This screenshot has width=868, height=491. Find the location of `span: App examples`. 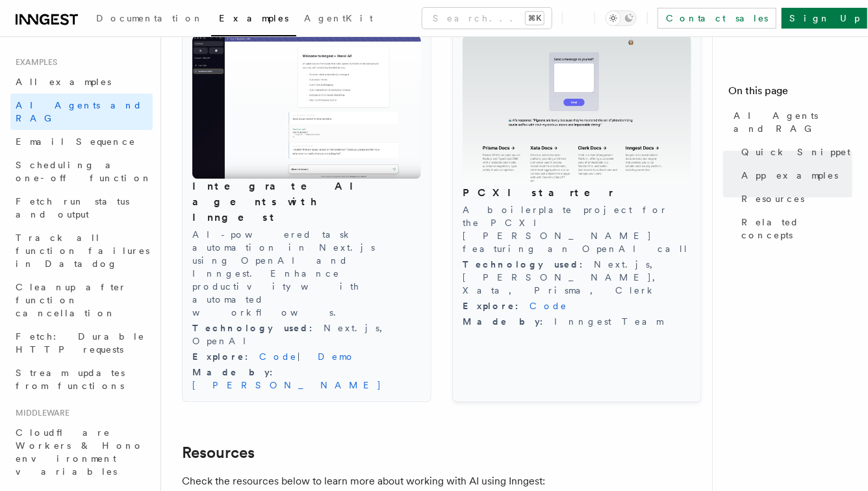

span: App examples is located at coordinates (789, 175).